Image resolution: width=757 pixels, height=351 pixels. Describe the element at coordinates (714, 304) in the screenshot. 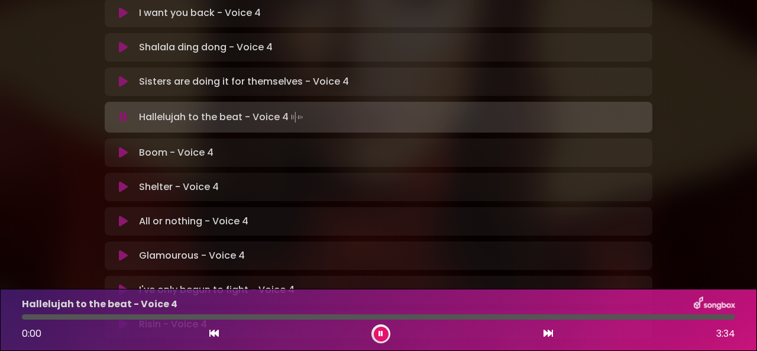

I see `img: songbox-logo-white.png` at that location.